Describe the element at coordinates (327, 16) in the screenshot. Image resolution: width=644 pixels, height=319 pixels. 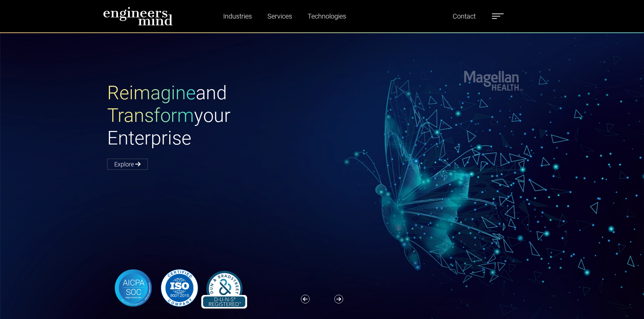
I see `a: Technologies` at that location.